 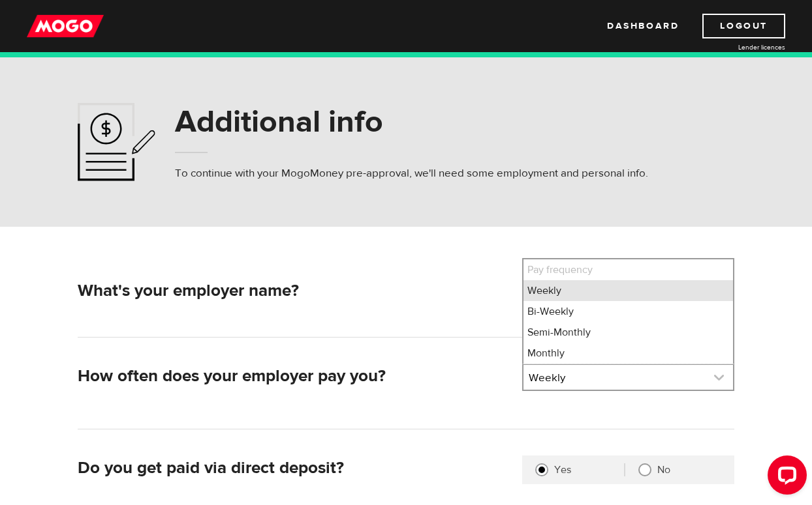 I want to click on h2: What's your employer name?, so click(x=295, y=291).